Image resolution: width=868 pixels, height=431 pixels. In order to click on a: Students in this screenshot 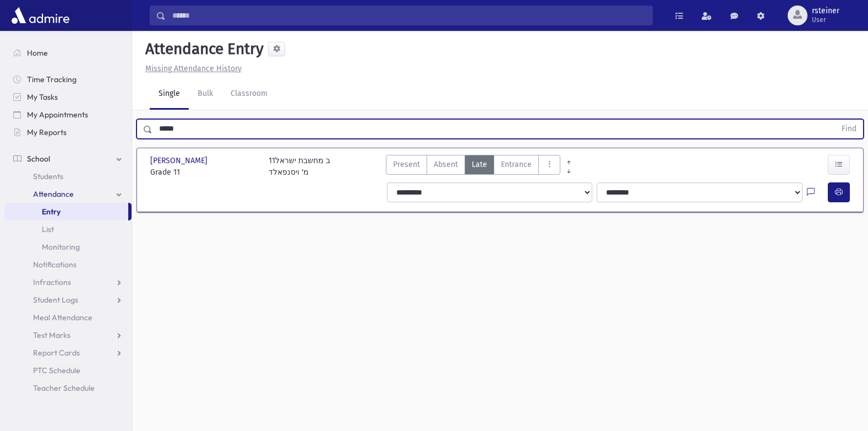, I will do `click(68, 176)`.